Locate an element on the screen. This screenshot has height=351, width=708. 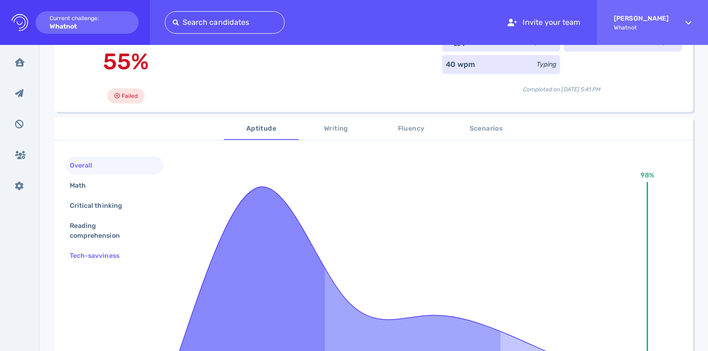
span: Whatnot is located at coordinates (641, 28).